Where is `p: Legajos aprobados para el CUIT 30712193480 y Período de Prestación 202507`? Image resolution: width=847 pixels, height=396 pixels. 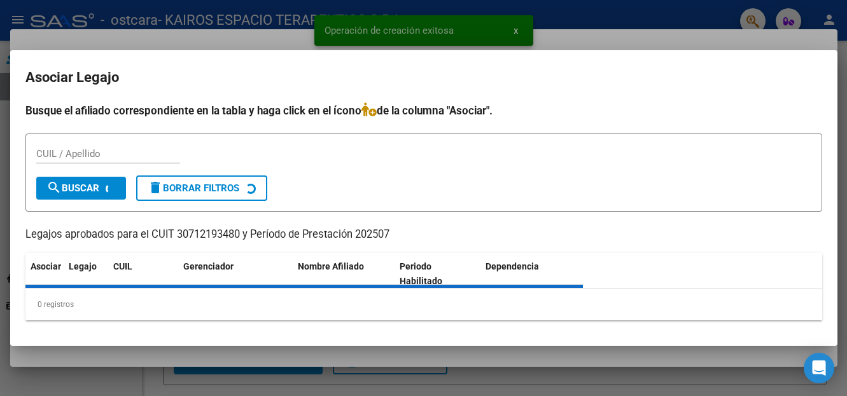
p: Legajos aprobados para el CUIT 30712193480 y Período de Prestación 202507 is located at coordinates (424, 235).